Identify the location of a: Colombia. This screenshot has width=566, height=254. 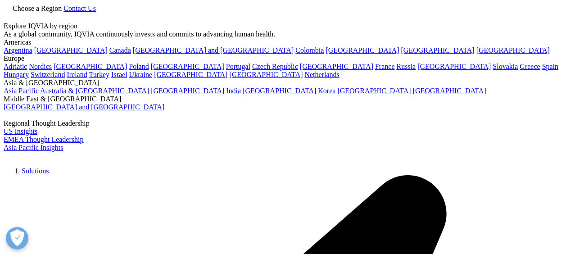
(310, 50).